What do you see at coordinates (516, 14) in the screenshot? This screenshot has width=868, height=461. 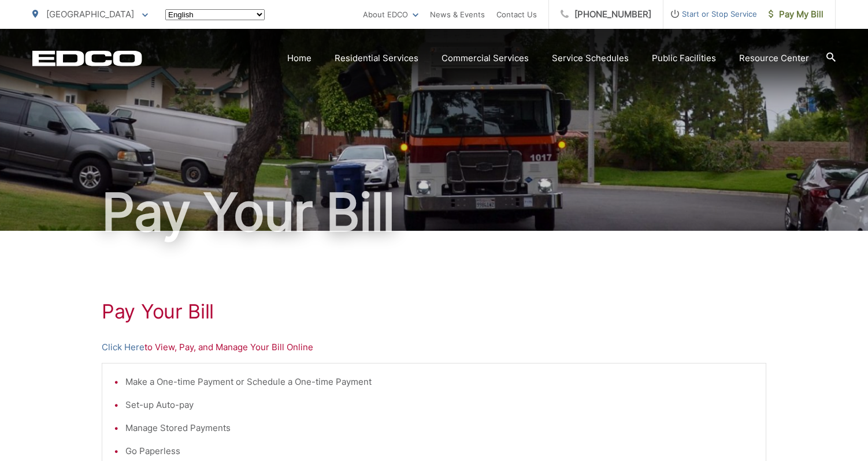 I see `a: Contact Us` at bounding box center [516, 14].